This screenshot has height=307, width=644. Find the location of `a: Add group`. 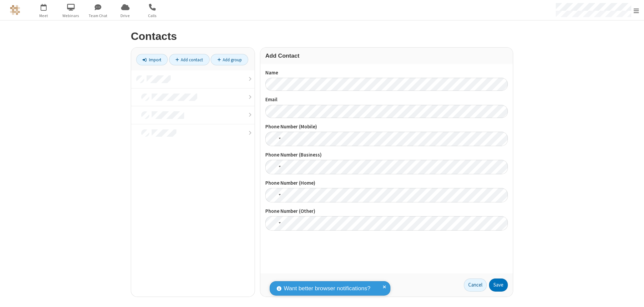

a: Add group is located at coordinates (230, 59).